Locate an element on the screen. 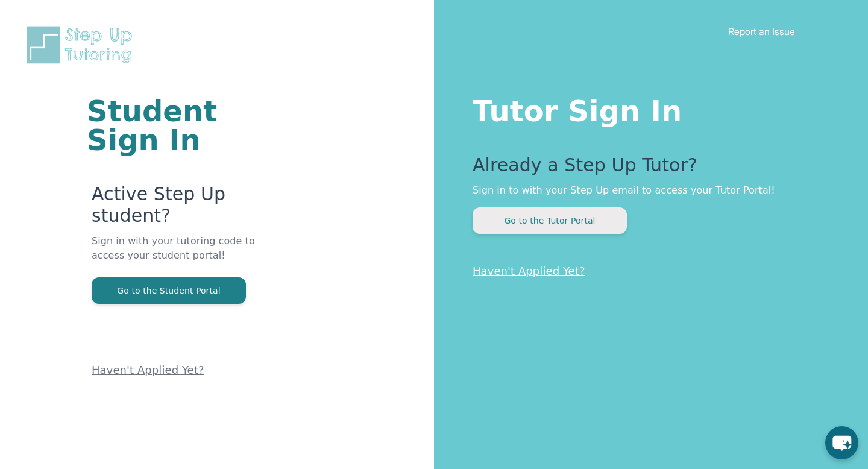  button: Go to the Student Portal is located at coordinates (169, 290).